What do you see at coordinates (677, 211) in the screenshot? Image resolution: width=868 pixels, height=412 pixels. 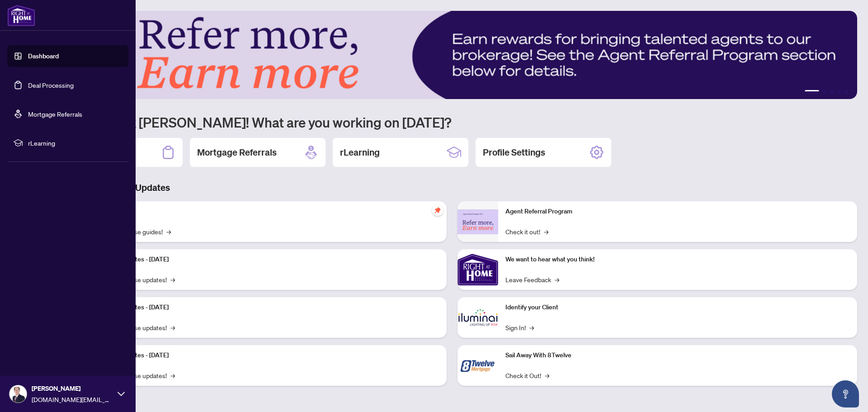 I see `p: Agent Referral Program` at bounding box center [677, 211].